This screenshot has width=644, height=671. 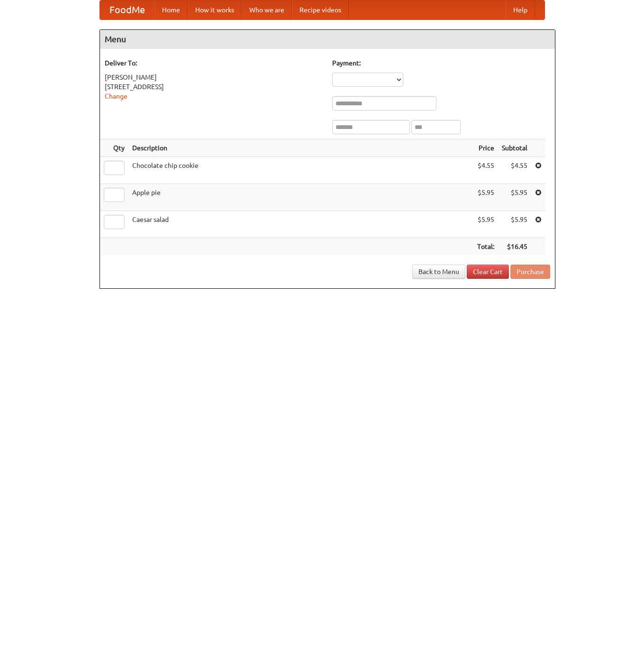 I want to click on a: Recipe videos, so click(x=321, y=10).